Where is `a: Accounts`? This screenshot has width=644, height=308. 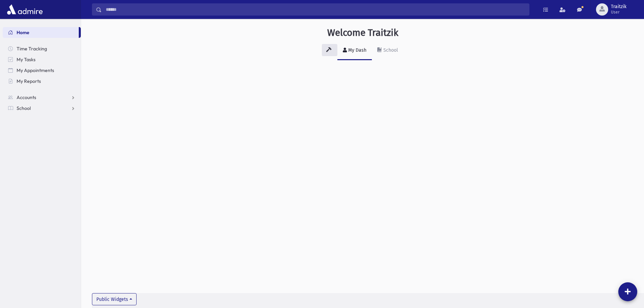 a: Accounts is located at coordinates (42, 97).